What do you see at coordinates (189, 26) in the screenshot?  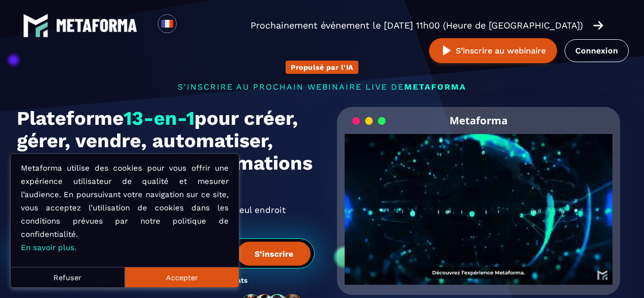 I see `input: Search for option` at bounding box center [189, 26].